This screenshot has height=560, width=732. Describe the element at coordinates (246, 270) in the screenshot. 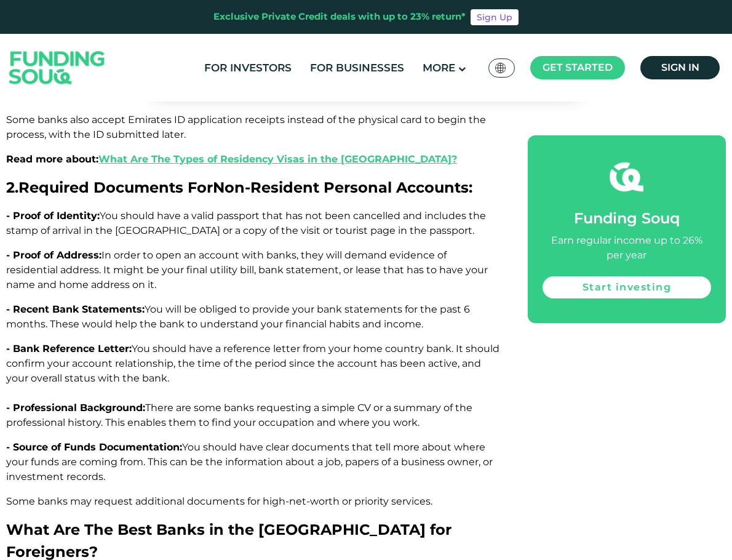

I see `span: In order to open an account with banks, they will demand evidence of residential address. It migh...` at that location.